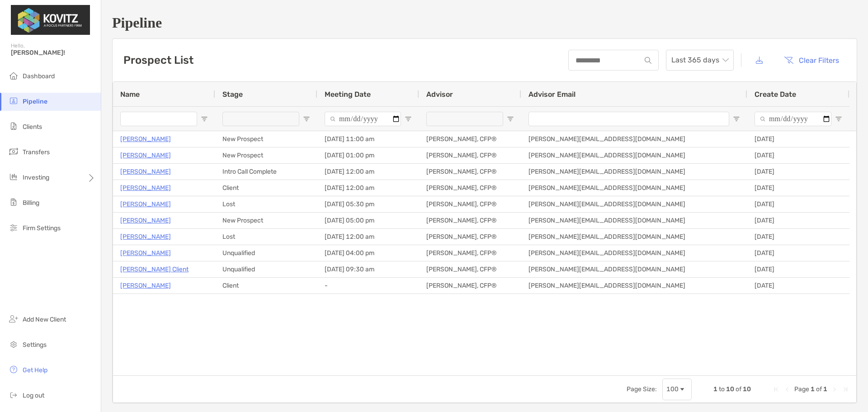 The width and height of the screenshot is (868, 412). What do you see at coordinates (41, 228) in the screenshot?
I see `span: Firm Settings` at bounding box center [41, 228].